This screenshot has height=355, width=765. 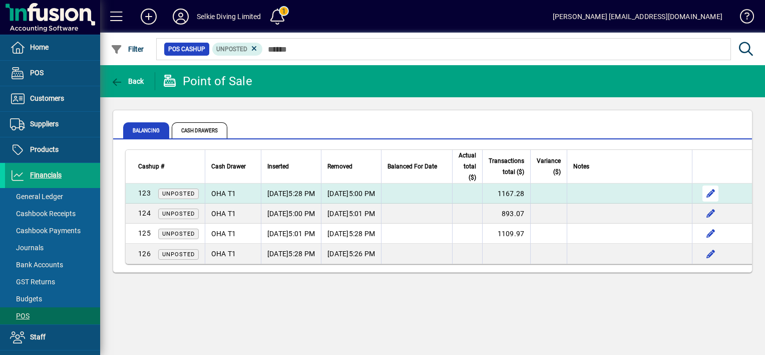 What do you see at coordinates (27, 247) in the screenshot?
I see `span: Journals` at bounding box center [27, 247].